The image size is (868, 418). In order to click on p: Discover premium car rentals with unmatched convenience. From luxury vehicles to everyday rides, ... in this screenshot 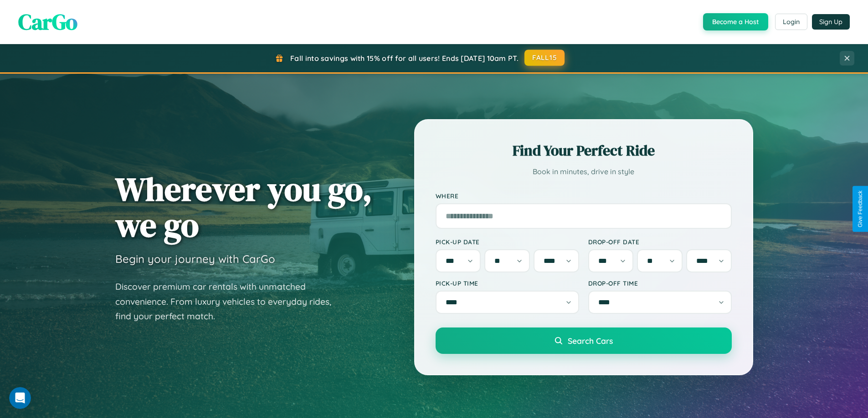, I will do `click(229, 301)`.